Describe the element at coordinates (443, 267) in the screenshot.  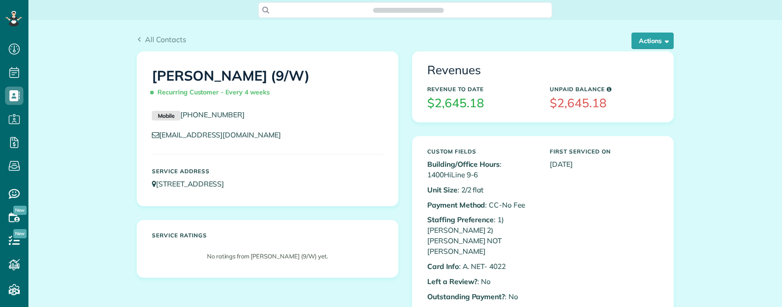
I see `b: Card Info` at that location.